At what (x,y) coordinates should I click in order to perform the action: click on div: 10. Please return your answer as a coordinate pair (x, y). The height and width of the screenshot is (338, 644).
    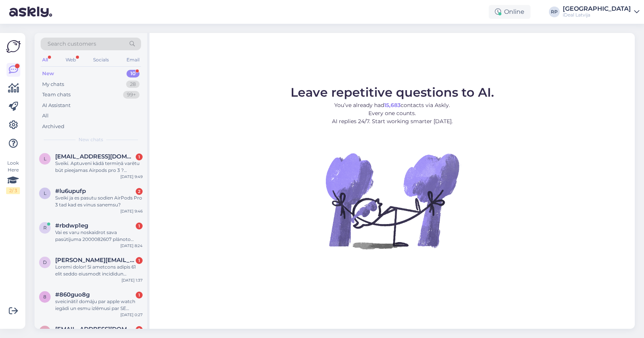
    Looking at the image, I should click on (133, 73).